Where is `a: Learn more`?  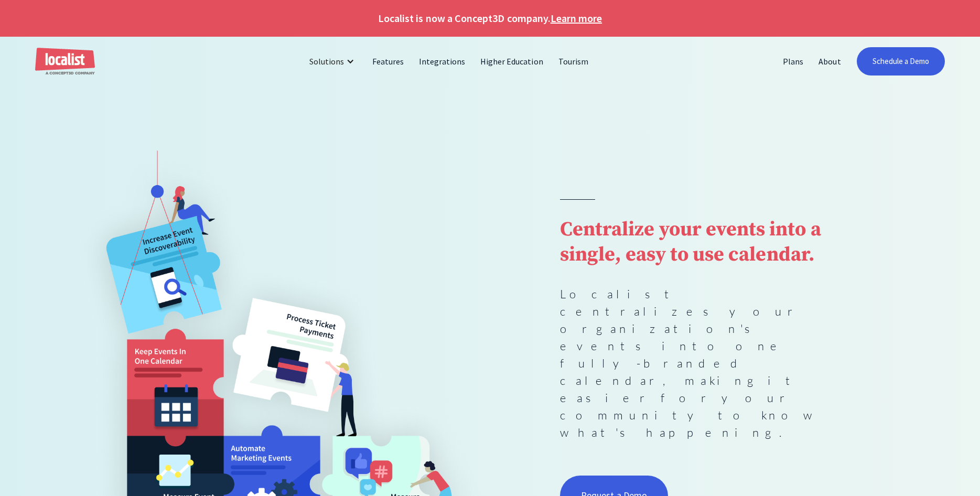
a: Learn more is located at coordinates (577, 18).